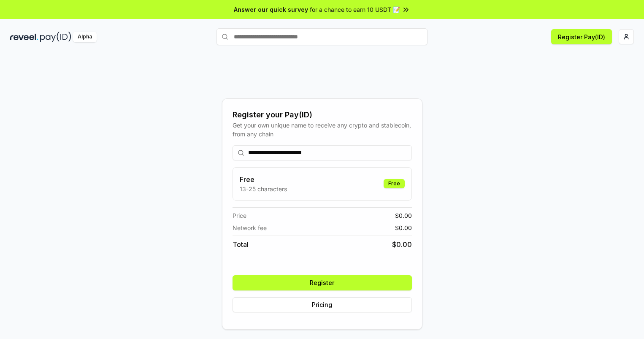  I want to click on button: Register, so click(322, 283).